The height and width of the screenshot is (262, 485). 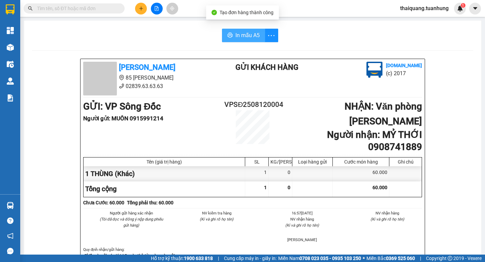 I want to click on h2: VPSĐ2508120004, so click(x=253, y=104).